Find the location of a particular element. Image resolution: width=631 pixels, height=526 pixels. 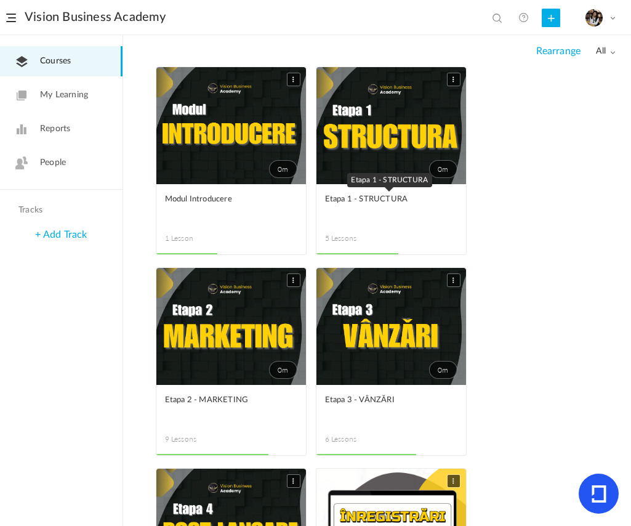

span: Etapa 1 - STRUCTURA is located at coordinates (382, 199).